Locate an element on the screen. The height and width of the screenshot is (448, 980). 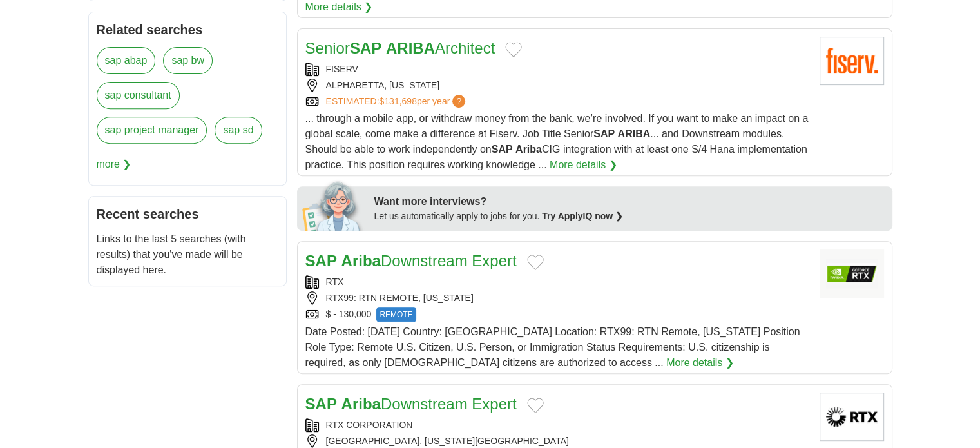
img: RTX Corporation logo is located at coordinates (852, 416).